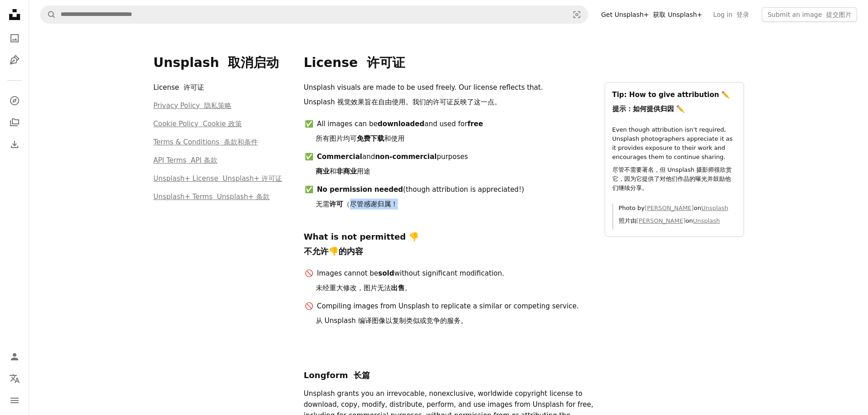  What do you see at coordinates (15, 122) in the screenshot?
I see `a: Collections` at bounding box center [15, 122].